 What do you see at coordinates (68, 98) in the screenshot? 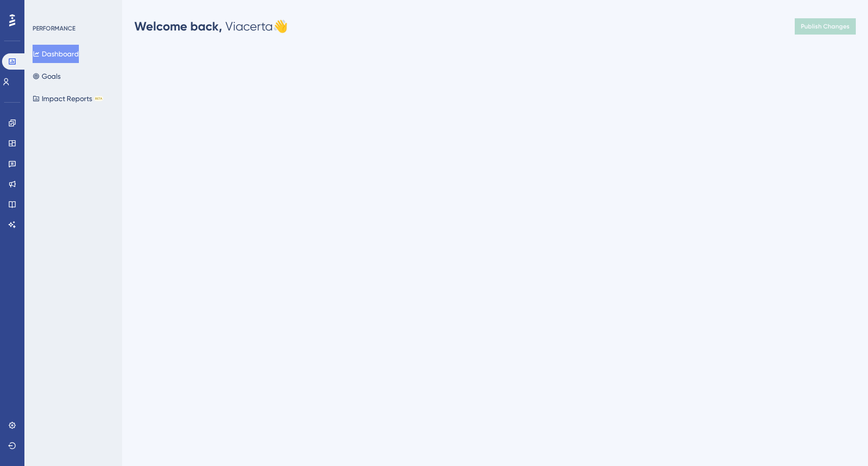
I see `button: Impact ReportsBETA` at bounding box center [68, 98].